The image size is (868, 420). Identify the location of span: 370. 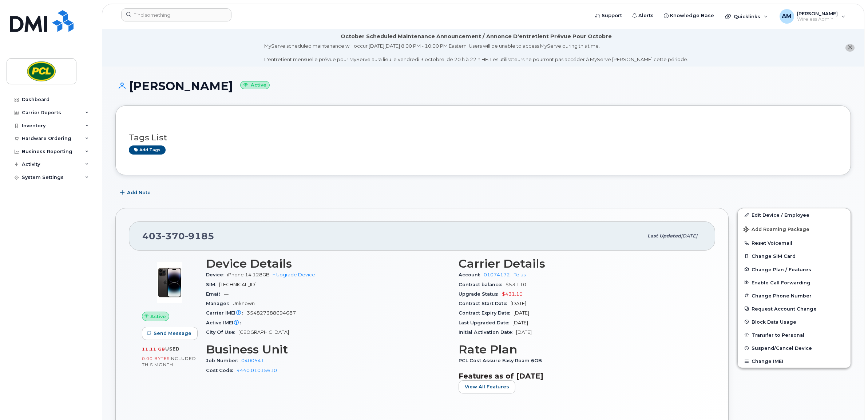
(173, 236).